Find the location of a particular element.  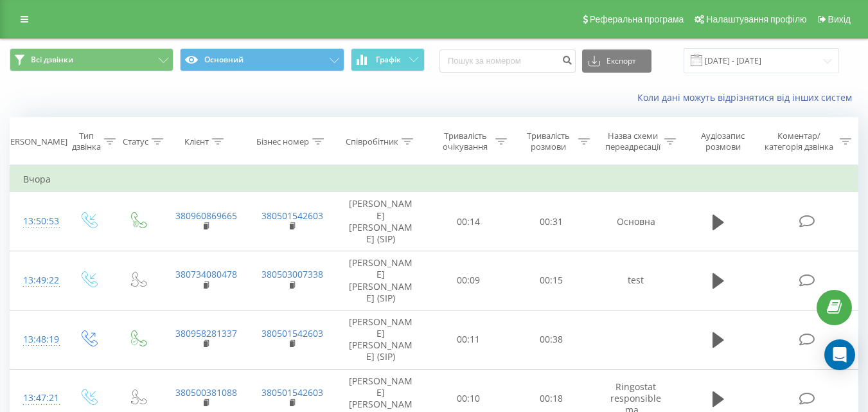

div: Тривалість очікування is located at coordinates (465, 142).